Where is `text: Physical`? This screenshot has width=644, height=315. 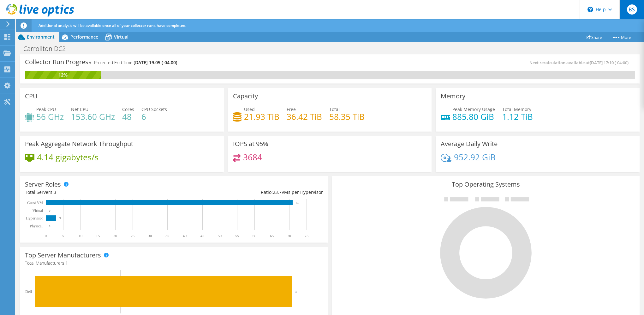
text: Physical is located at coordinates (36, 226).